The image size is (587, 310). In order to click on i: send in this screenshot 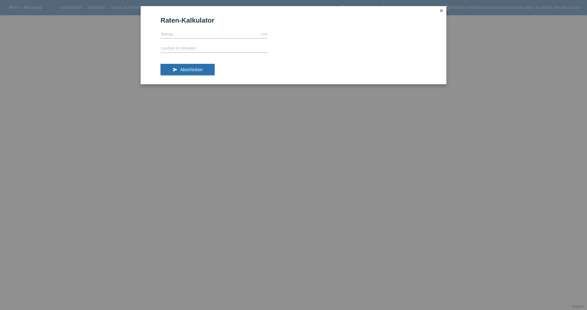, I will do `click(175, 70)`.